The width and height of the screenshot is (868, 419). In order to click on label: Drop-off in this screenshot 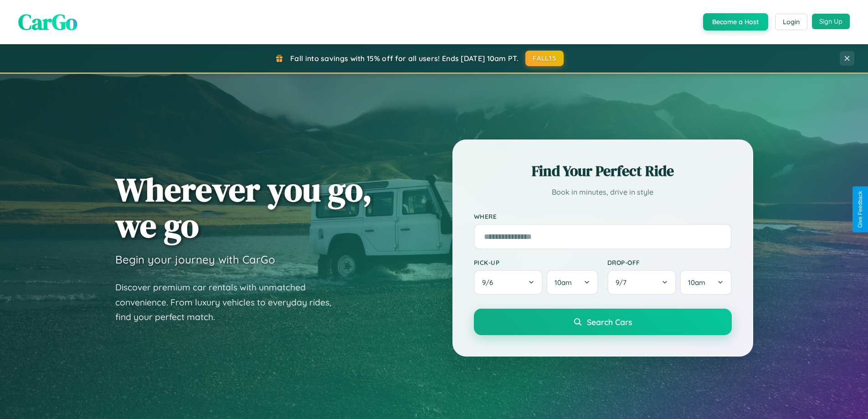, I will do `click(669, 262)`.